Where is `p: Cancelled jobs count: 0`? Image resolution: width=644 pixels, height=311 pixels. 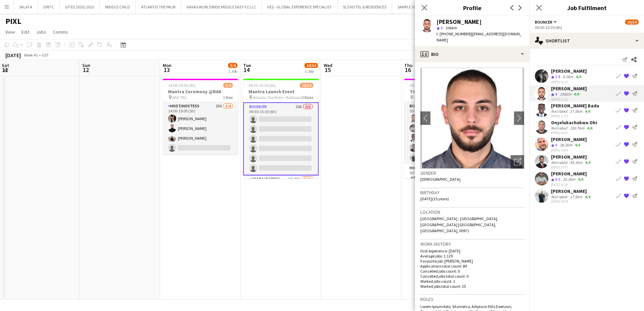 p: Cancelled jobs count: 0 is located at coordinates (472, 271).